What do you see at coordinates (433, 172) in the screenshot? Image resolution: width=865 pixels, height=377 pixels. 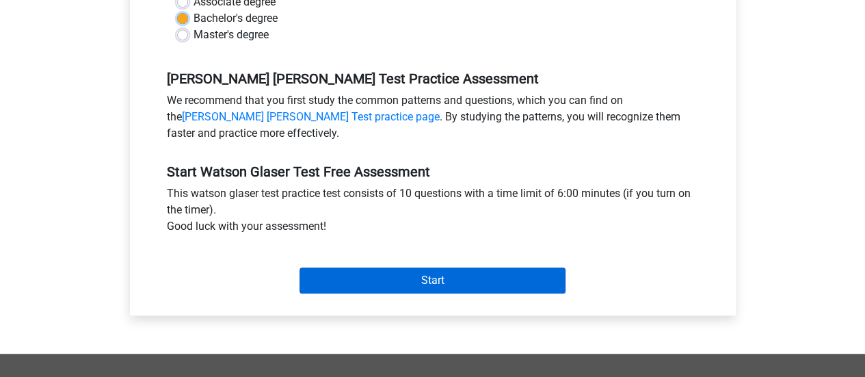 I see `h5: Start Watson Glaser Test Free Assessment` at bounding box center [433, 172].